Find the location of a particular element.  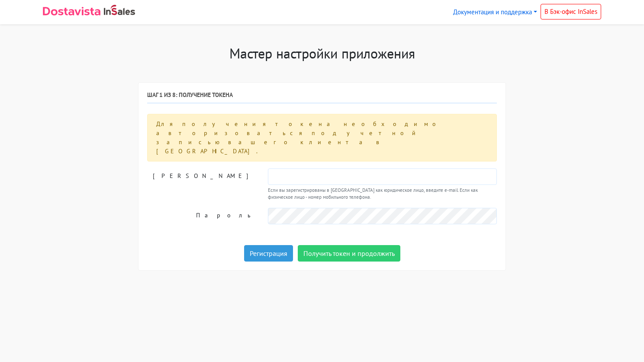

img: InSales is located at coordinates (119, 10).